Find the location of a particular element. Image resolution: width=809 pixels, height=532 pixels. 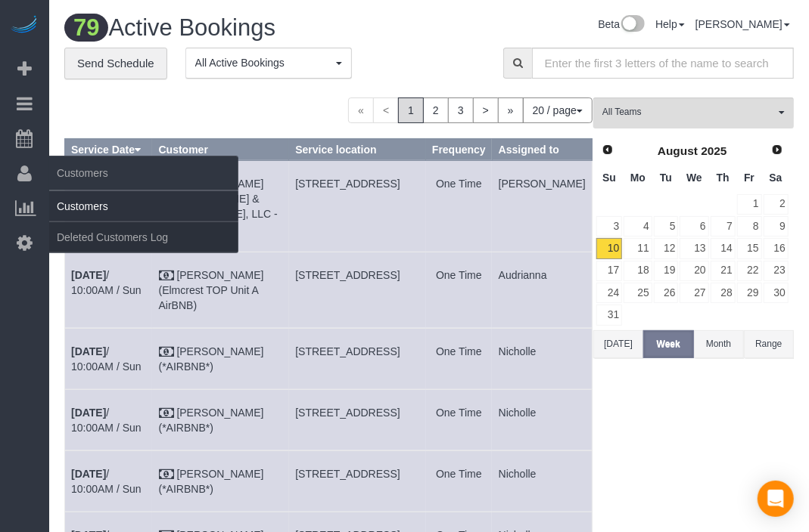

button: All Active Bookings is located at coordinates (268, 63).